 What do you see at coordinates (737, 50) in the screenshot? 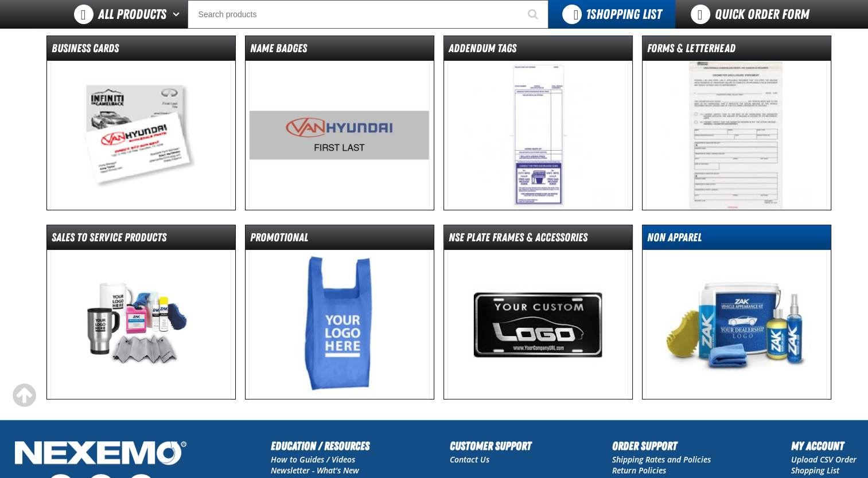
I see `dt: Forms & Letterhead` at bounding box center [737, 50].